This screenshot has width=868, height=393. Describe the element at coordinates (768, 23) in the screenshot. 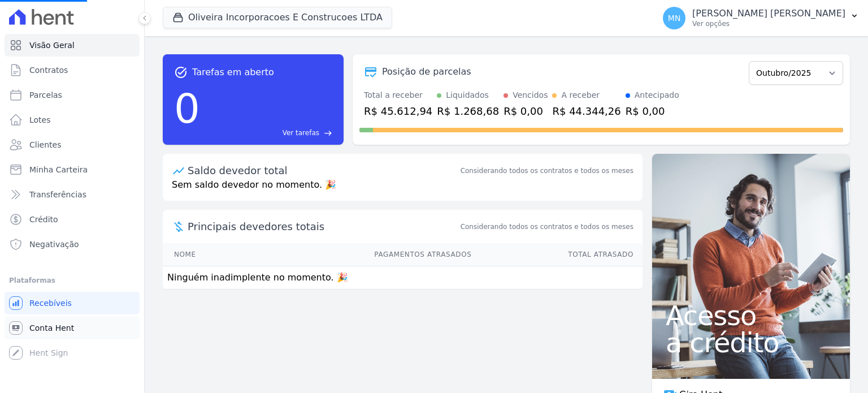

I see `p: Ver opções` at that location.